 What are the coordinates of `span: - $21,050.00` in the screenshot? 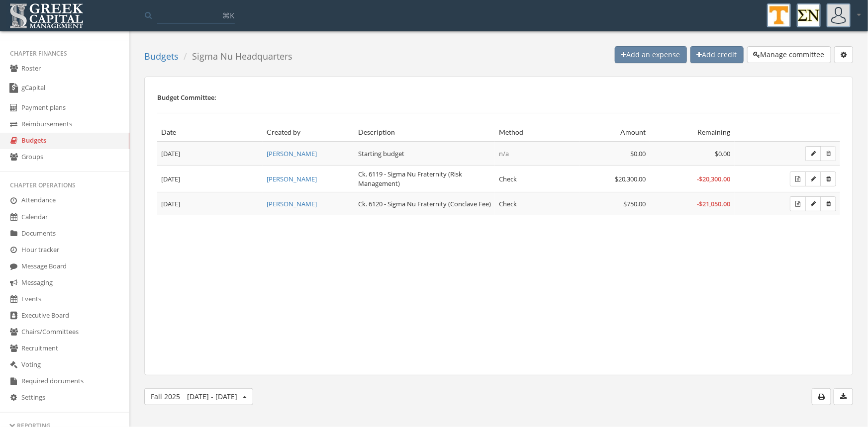 It's located at (714, 204).